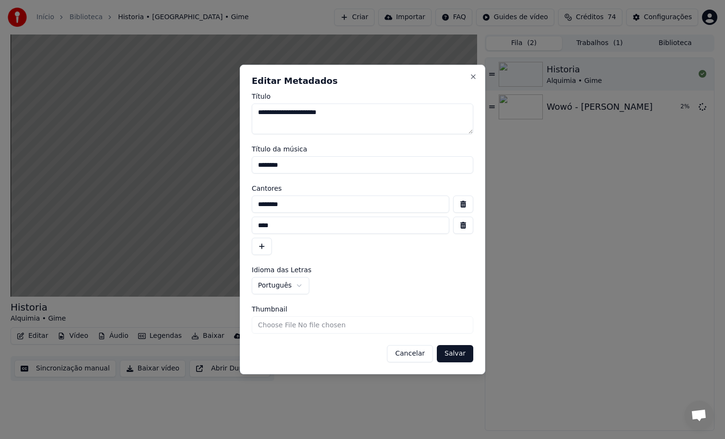 The width and height of the screenshot is (725, 439). Describe the element at coordinates (362, 96) in the screenshot. I see `label: Título` at that location.